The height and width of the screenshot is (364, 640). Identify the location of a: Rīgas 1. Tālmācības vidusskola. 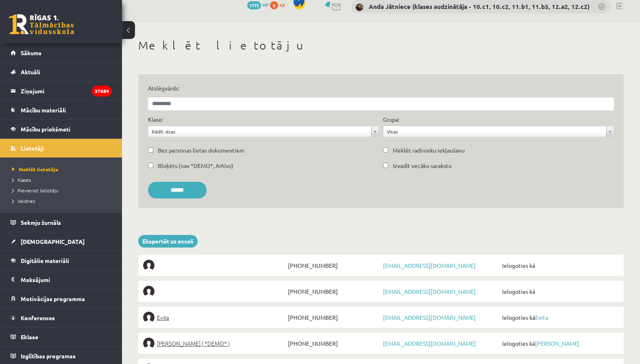
(42, 24).